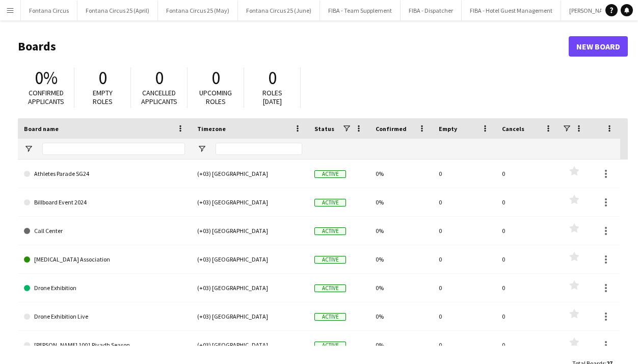  I want to click on span: Upcoming roles, so click(215, 97).